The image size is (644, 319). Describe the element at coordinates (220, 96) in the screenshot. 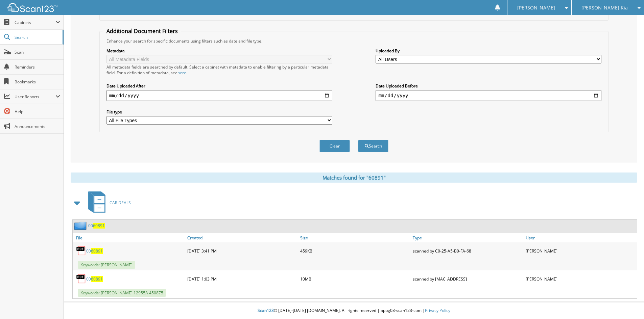

I see `input: start` at that location.